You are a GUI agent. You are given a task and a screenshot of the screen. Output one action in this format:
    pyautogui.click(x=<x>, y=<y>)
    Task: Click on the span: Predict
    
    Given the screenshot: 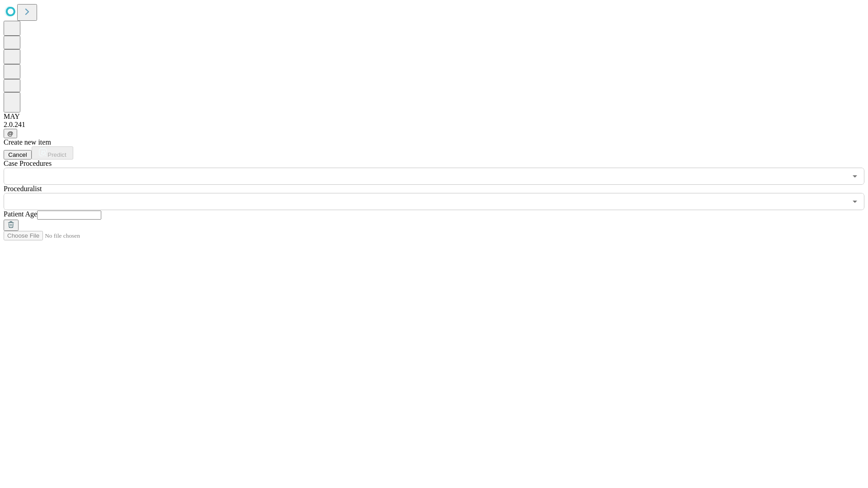 What is the action you would take?
    pyautogui.click(x=56, y=154)
    